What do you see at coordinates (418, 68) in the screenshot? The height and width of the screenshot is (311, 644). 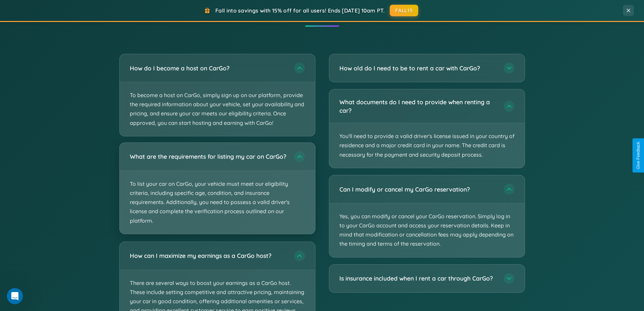 I see `h3: How old do I need to be to rent a car with CarGo?` at bounding box center [418, 68].